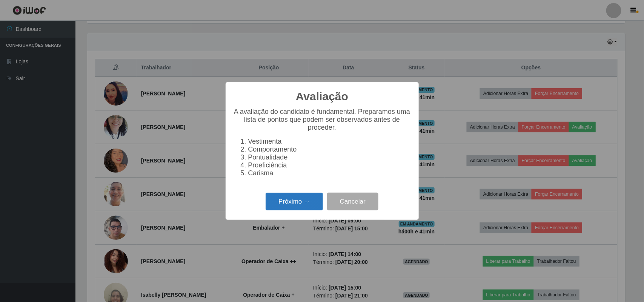 The width and height of the screenshot is (644, 302). I want to click on button: Próximo →, so click(294, 201).